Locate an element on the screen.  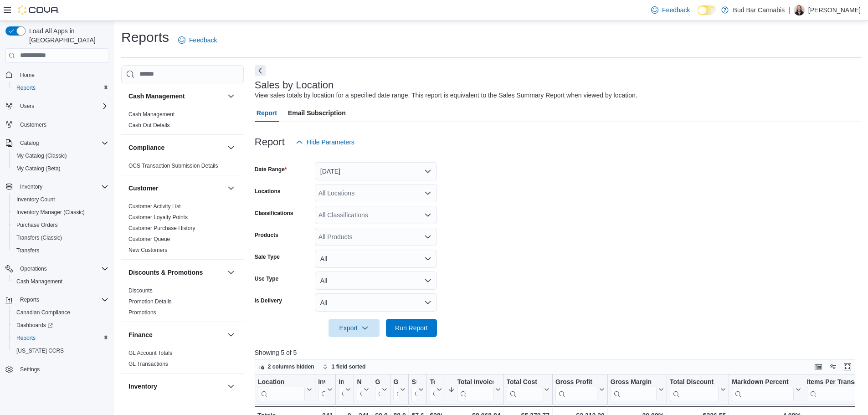
button: Gross Margin is located at coordinates (637, 389).